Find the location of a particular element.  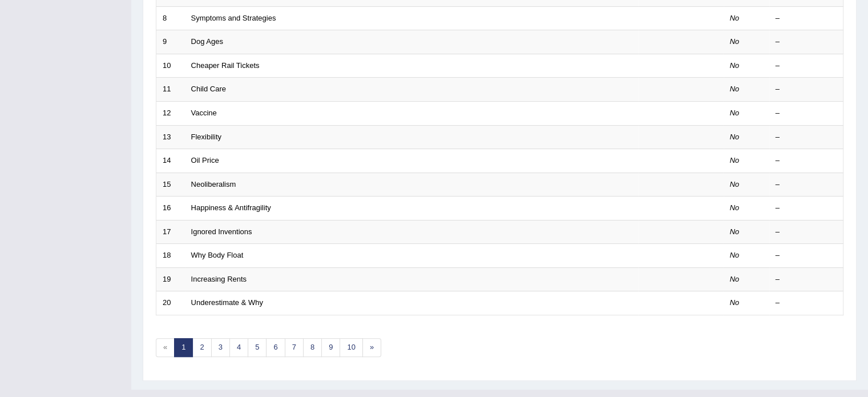

a: Underestimate & Why is located at coordinates (227, 302).